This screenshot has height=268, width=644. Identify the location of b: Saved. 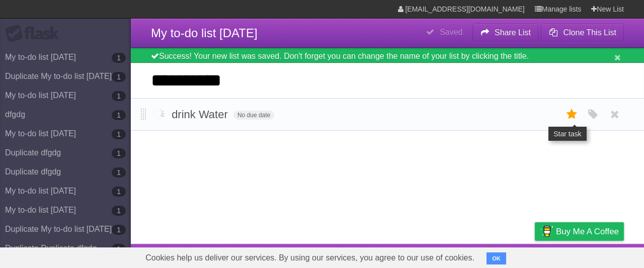
(450, 32).